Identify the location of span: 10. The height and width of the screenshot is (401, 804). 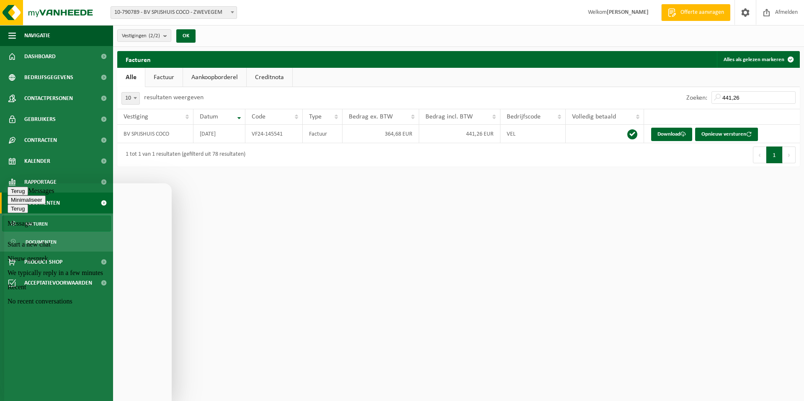
(131, 98).